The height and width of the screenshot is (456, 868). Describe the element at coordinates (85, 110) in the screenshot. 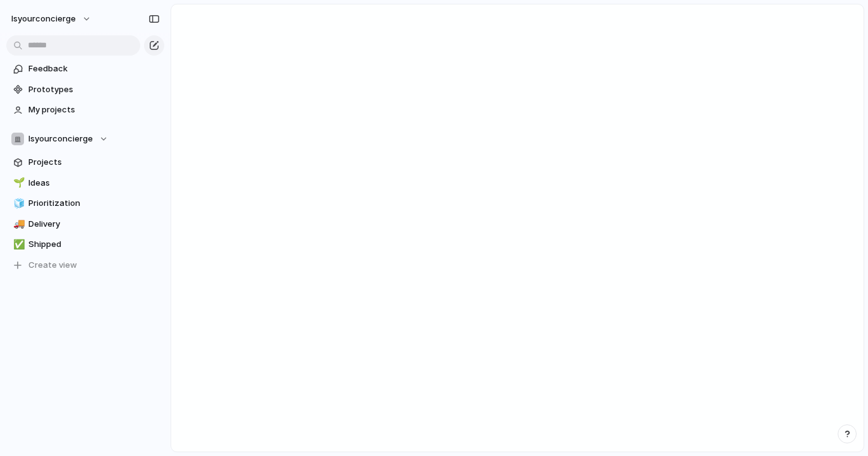

I see `a: My projects` at that location.